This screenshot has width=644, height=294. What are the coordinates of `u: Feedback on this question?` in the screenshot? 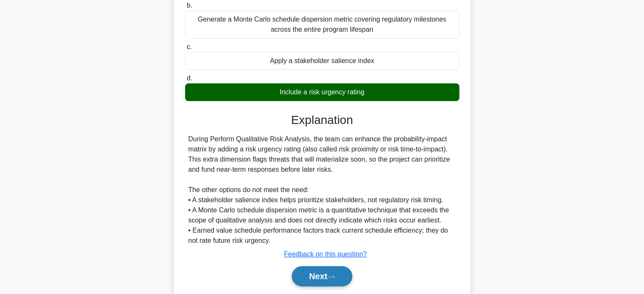 It's located at (326, 254).